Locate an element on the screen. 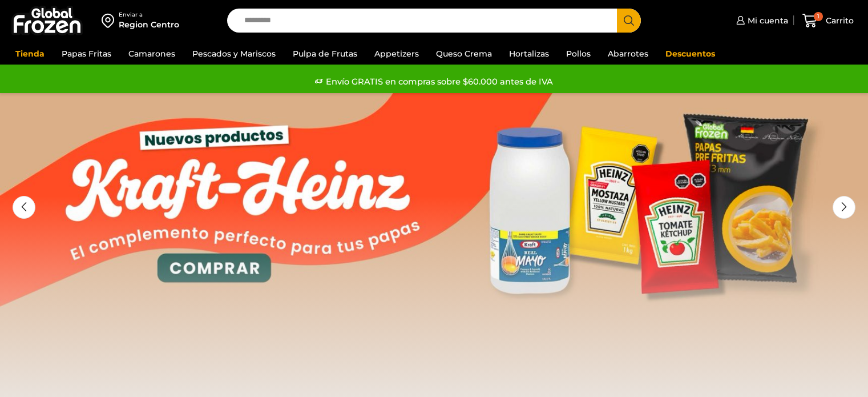 This screenshot has height=397, width=868. a: Camarones is located at coordinates (152, 53).